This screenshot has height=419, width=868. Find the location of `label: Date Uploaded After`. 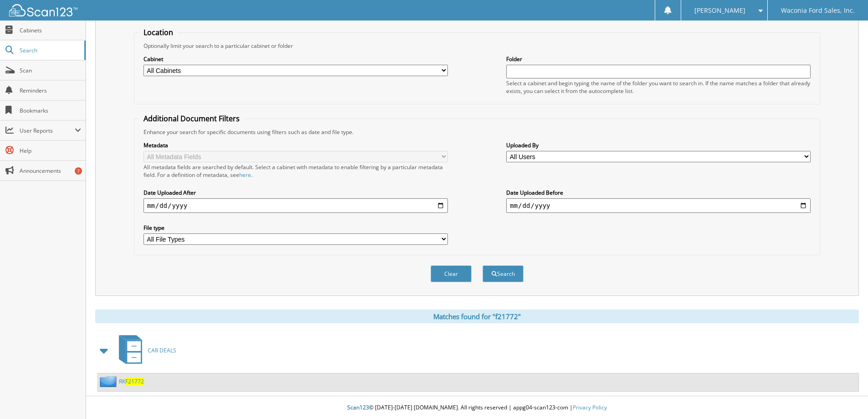

label: Date Uploaded After is located at coordinates (296, 193).